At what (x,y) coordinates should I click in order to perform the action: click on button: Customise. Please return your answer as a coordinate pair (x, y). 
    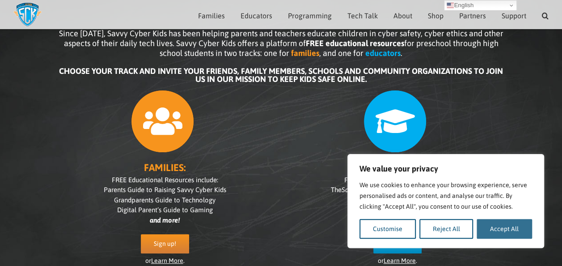
    Looking at the image, I should click on (388, 229).